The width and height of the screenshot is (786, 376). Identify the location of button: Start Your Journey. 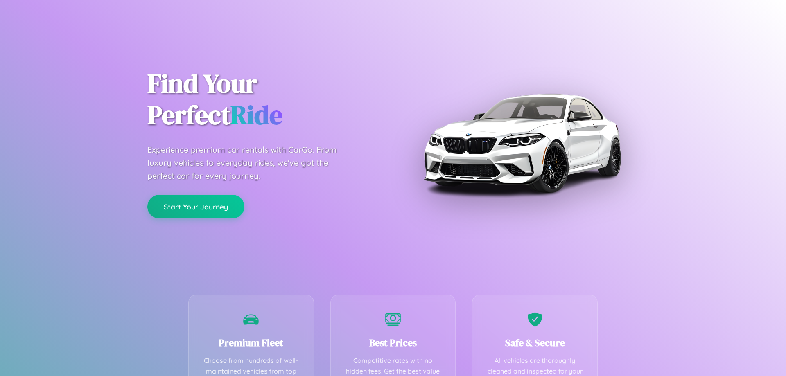
(196, 207).